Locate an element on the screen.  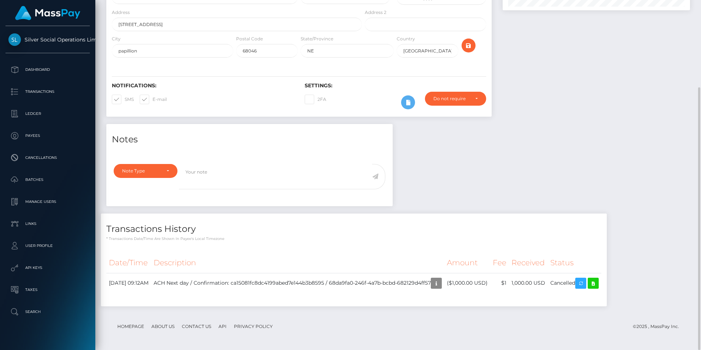
img: Silver Social Operations Limited is located at coordinates (15, 40).